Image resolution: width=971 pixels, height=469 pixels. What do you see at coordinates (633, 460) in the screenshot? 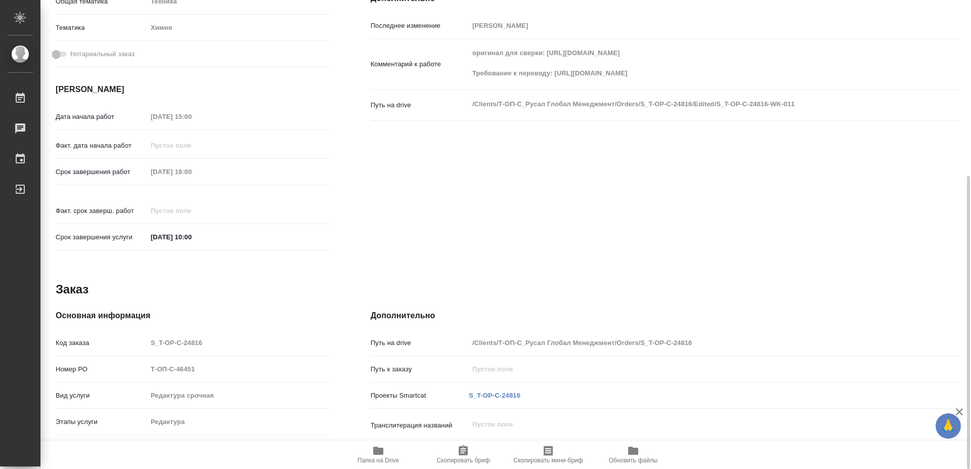
I see `span: Обновить файлы` at bounding box center [633, 460].